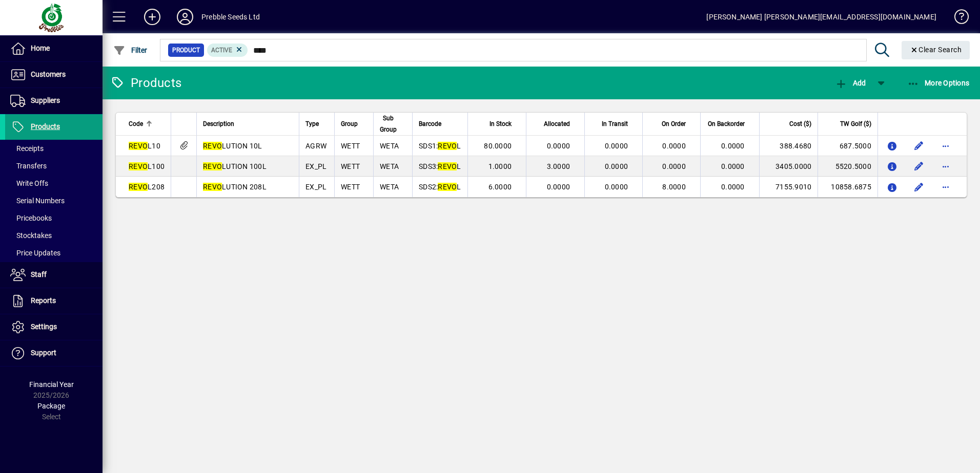  Describe the element at coordinates (218, 124) in the screenshot. I see `span: Description` at that location.